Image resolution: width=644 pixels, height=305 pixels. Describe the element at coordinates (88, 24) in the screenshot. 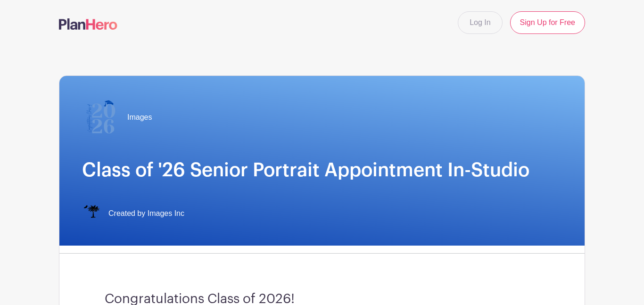

I see `img: logo-507f7623f17ff9eddc593b1ce0a138ce2505c220e1c5a4e2b4648c50719b7d32.svg` at that location.